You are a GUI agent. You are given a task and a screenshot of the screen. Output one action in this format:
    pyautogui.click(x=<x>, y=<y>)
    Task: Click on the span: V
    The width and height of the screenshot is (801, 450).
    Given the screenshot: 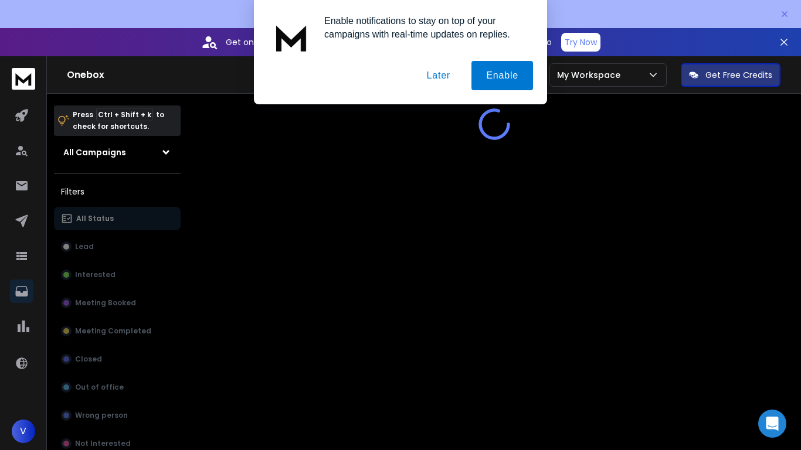 What is the action you would take?
    pyautogui.click(x=23, y=431)
    